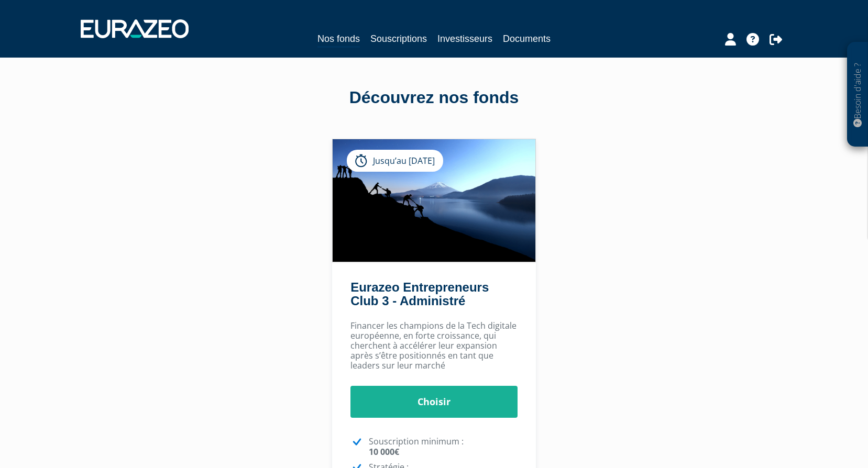  I want to click on a: Documents, so click(526, 39).